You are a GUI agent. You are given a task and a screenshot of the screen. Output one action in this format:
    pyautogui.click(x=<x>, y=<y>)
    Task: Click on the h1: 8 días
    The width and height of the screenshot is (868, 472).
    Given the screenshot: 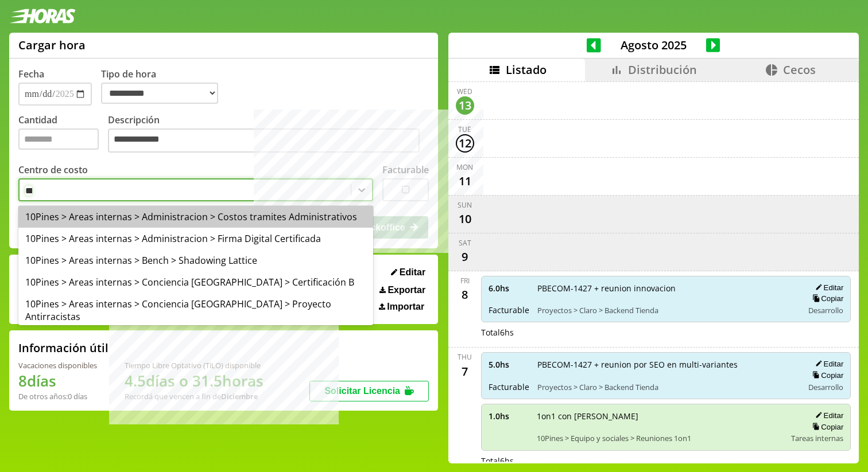 What is the action you would take?
    pyautogui.click(x=57, y=381)
    